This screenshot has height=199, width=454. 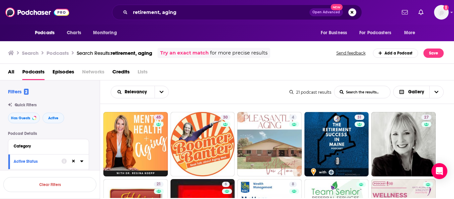 I want to click on span: Open Advanced, so click(x=326, y=12).